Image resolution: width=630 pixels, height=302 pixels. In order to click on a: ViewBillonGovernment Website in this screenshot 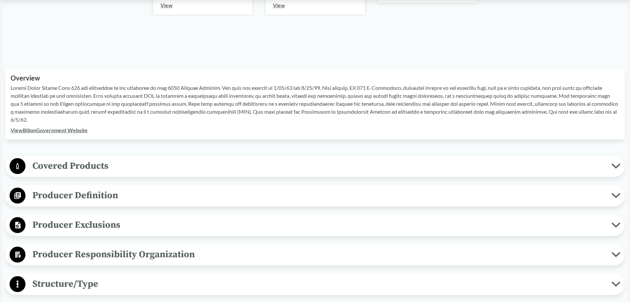, I will do `click(49, 130)`.